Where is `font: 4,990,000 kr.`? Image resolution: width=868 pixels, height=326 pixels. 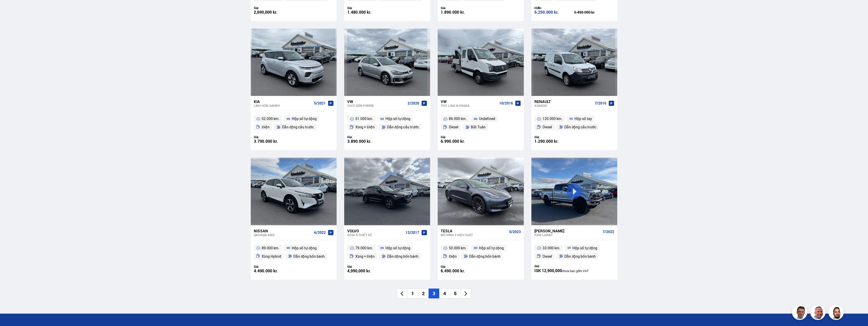 font: 4,990,000 kr. is located at coordinates (359, 271).